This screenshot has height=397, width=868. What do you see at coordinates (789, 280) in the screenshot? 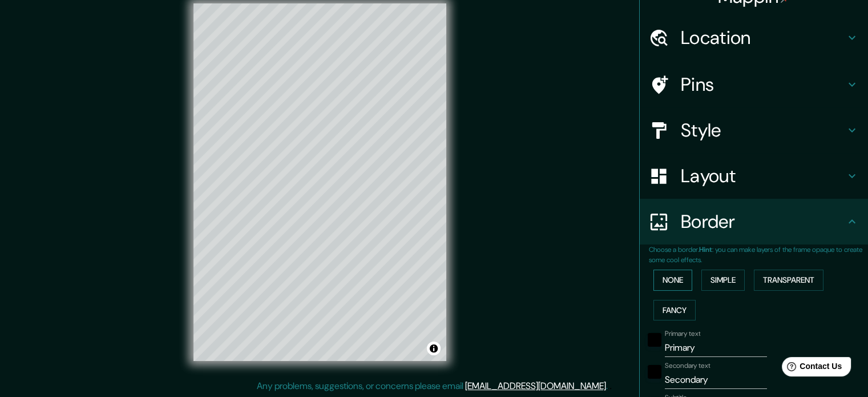
I see `button: Transparent` at bounding box center [789, 280].